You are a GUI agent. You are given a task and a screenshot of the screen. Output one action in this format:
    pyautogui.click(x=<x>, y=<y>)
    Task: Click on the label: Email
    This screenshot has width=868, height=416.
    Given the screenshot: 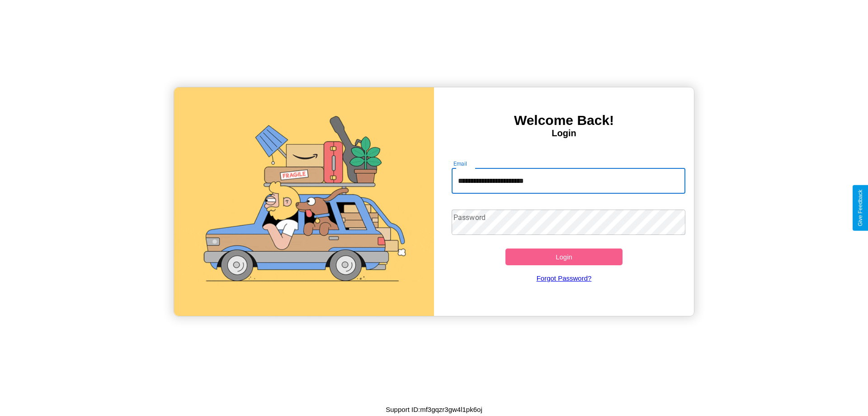 What is the action you would take?
    pyautogui.click(x=461, y=164)
    